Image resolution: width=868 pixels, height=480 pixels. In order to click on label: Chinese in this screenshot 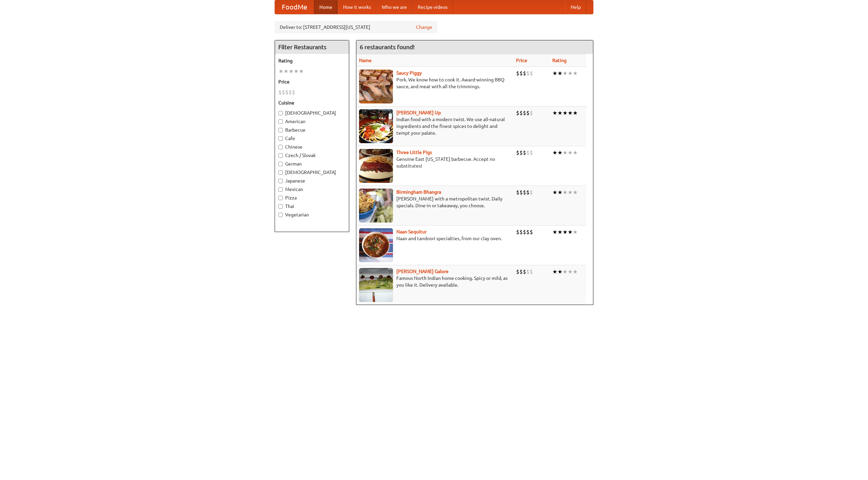, I will do `click(312, 147)`.